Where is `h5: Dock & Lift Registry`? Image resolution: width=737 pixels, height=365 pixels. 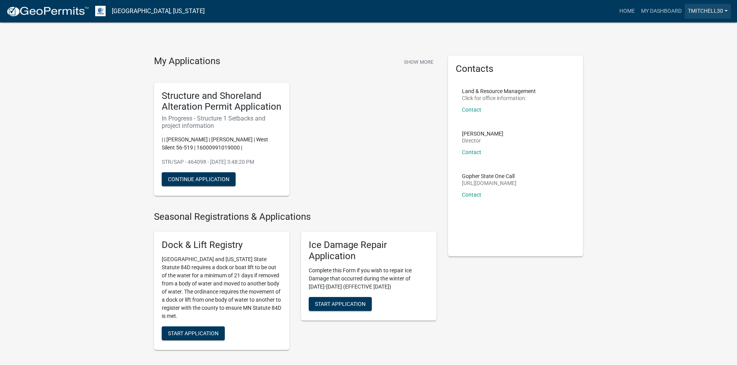
h5: Dock & Lift Registry is located at coordinates (222, 245).